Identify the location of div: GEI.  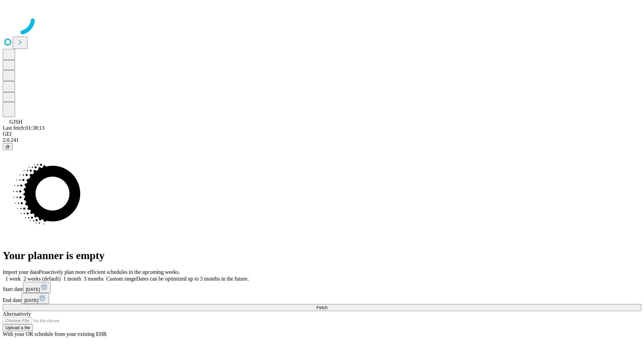
(322, 134).